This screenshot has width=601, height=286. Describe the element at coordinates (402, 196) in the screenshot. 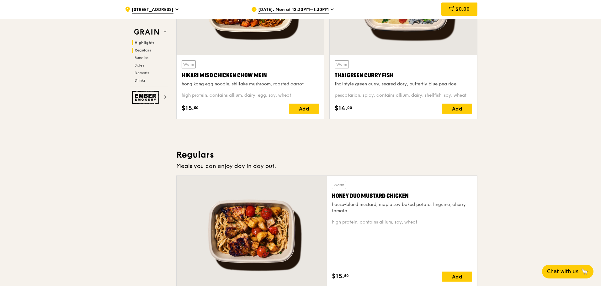

I see `div: Honey Duo Mustard Chicken` at that location.